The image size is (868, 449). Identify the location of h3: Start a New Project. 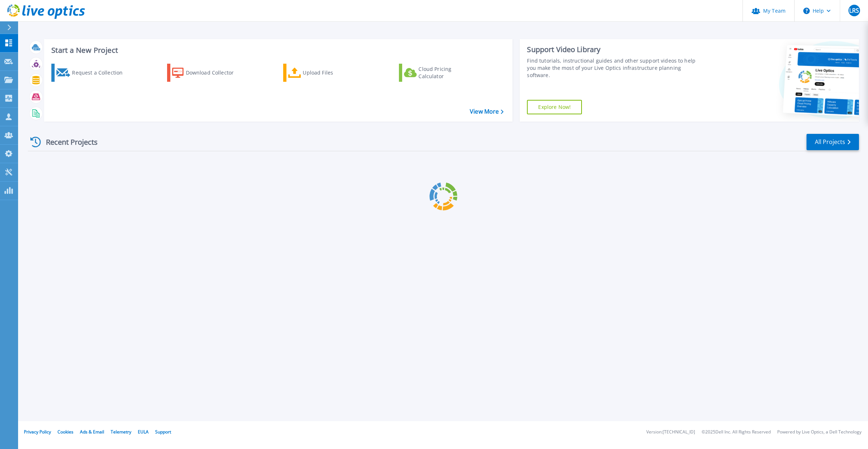
(278, 50).